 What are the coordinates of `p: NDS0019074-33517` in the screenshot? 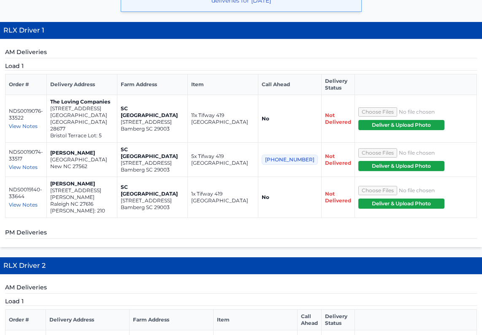 It's located at (26, 155).